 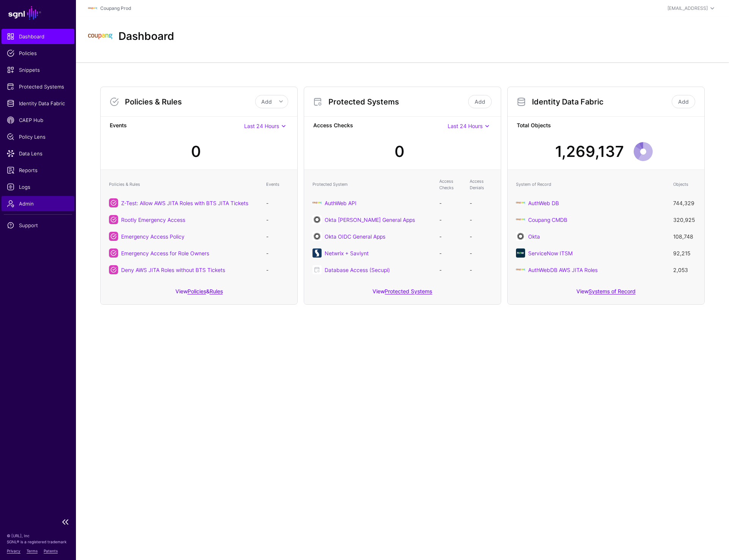 I want to click on td: 2,053, so click(x=685, y=269).